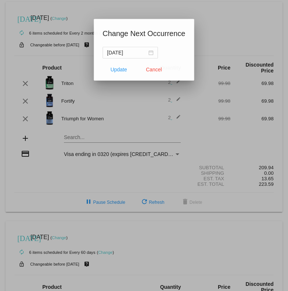  I want to click on span: Cancel, so click(154, 69).